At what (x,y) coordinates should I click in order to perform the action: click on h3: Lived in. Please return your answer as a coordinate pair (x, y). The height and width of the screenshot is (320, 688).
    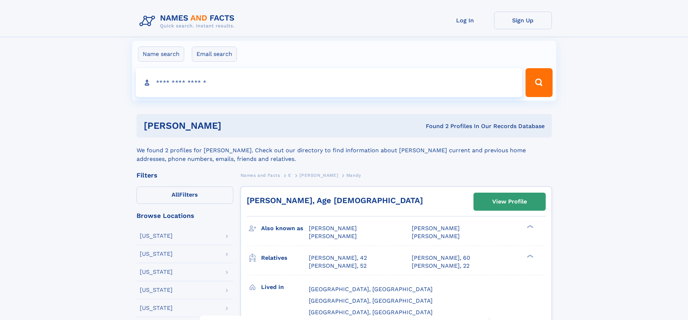
    Looking at the image, I should click on (285, 287).